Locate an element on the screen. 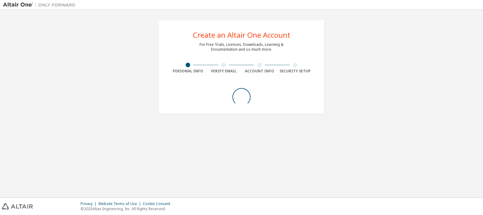 The height and width of the screenshot is (215, 483). img: Altair One is located at coordinates (41, 5).